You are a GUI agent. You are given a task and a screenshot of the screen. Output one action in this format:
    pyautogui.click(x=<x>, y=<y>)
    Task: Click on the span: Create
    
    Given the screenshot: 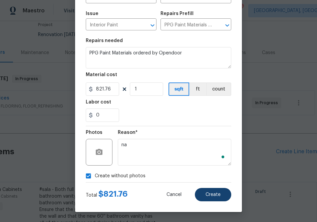 What is the action you would take?
    pyautogui.click(x=213, y=195)
    